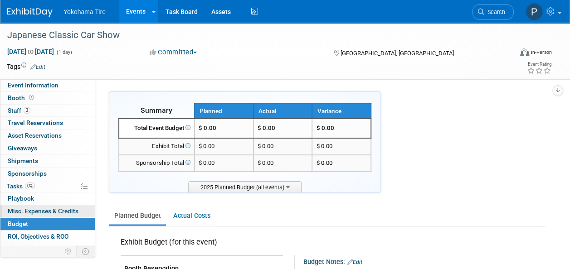  I want to click on div: Exhibit Budget (for this event), so click(200, 245).